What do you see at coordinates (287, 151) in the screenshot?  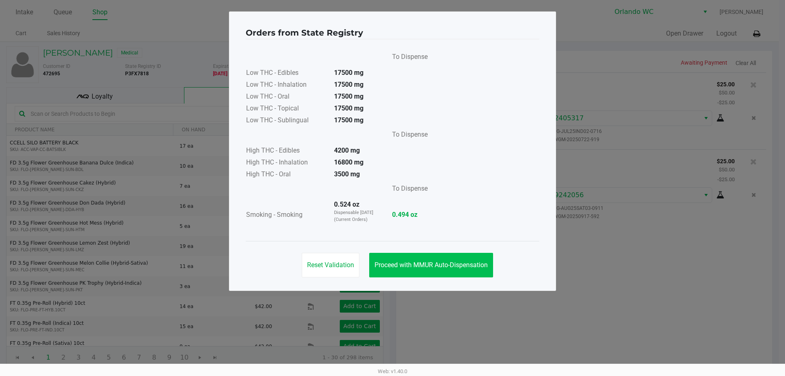 I see `td: High THC - Edibles` at bounding box center [287, 151].